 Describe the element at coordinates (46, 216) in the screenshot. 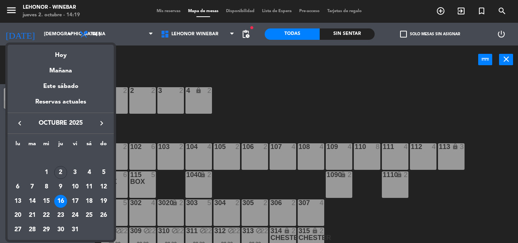

I see `td: 22 de octubre de 2025` at that location.